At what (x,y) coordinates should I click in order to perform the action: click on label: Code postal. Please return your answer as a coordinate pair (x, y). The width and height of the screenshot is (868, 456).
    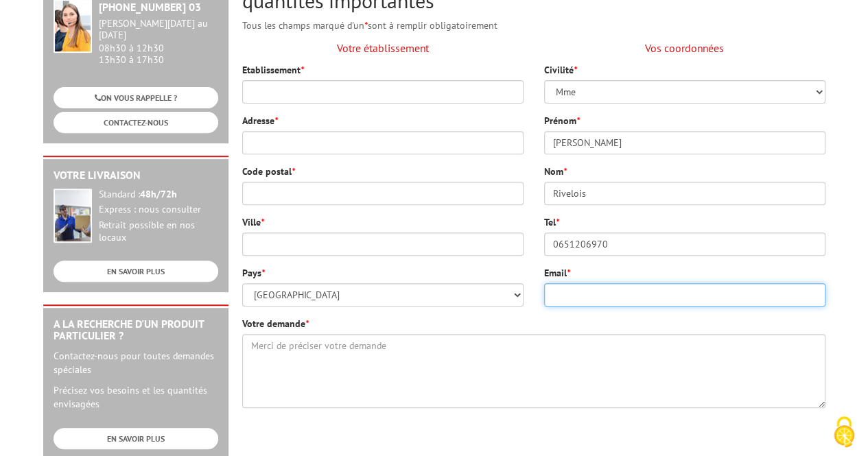
    Looking at the image, I should click on (268, 171).